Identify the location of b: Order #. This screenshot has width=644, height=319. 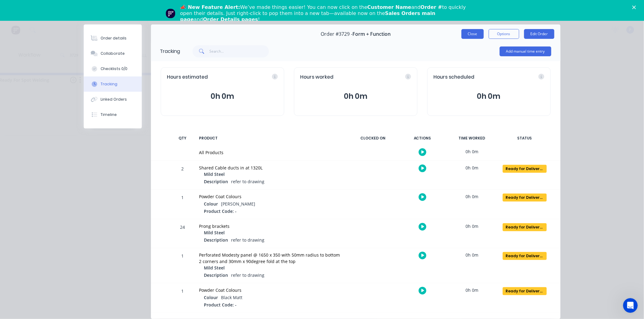
(431, 7).